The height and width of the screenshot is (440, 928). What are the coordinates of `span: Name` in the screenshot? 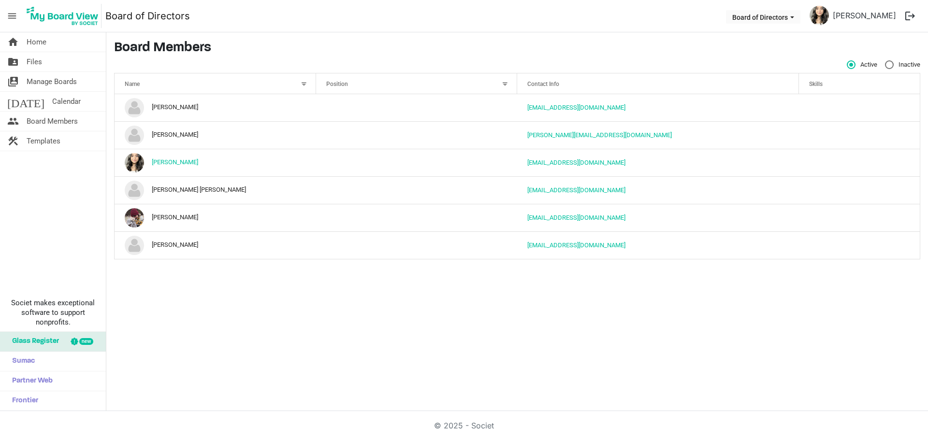 It's located at (132, 84).